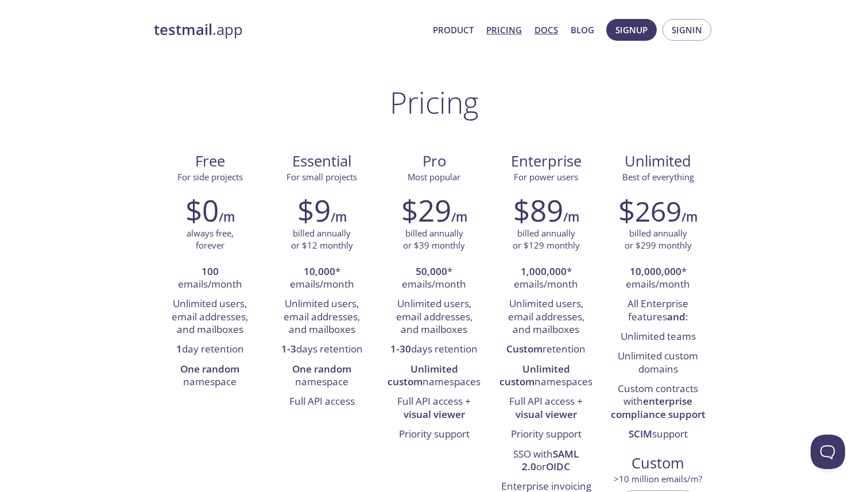 The image size is (868, 492). I want to click on span: For side projects, so click(210, 177).